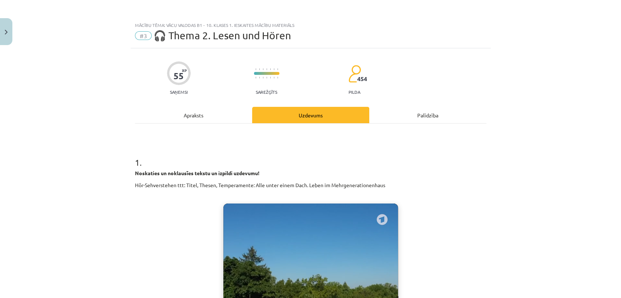 Image resolution: width=621 pixels, height=298 pixels. Describe the element at coordinates (311, 25) in the screenshot. I see `div: Mācību tēma: Vācu valodas b1 - 10. klases 1. ieskaites mācību materiāls` at that location.